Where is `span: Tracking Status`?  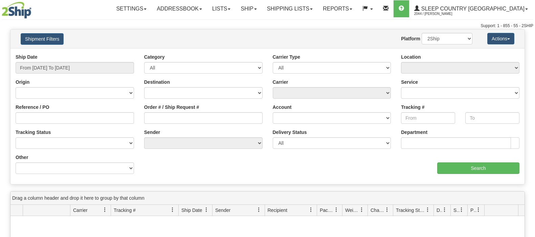
span: Tracking Status is located at coordinates (411, 210).